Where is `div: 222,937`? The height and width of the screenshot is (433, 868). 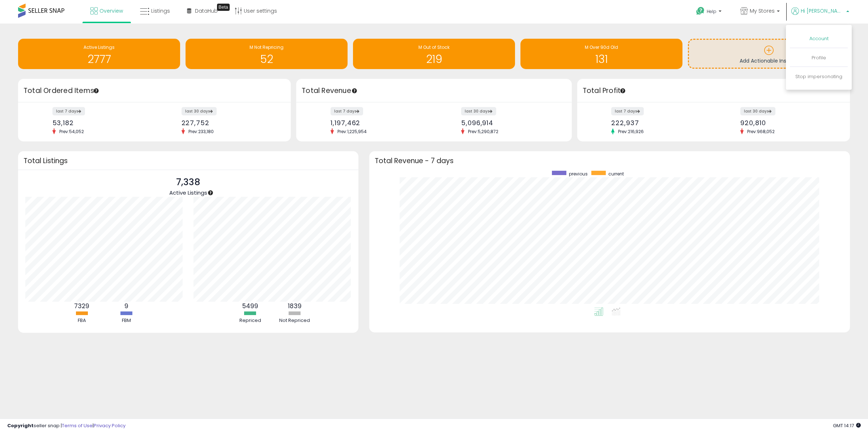
div: 222,937 is located at coordinates (659, 123).